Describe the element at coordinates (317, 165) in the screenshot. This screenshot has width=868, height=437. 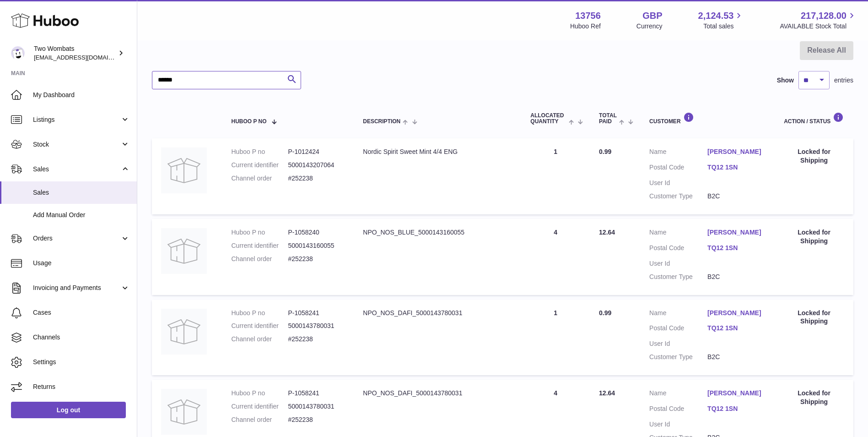
I see `dd: 5000143207064` at that location.